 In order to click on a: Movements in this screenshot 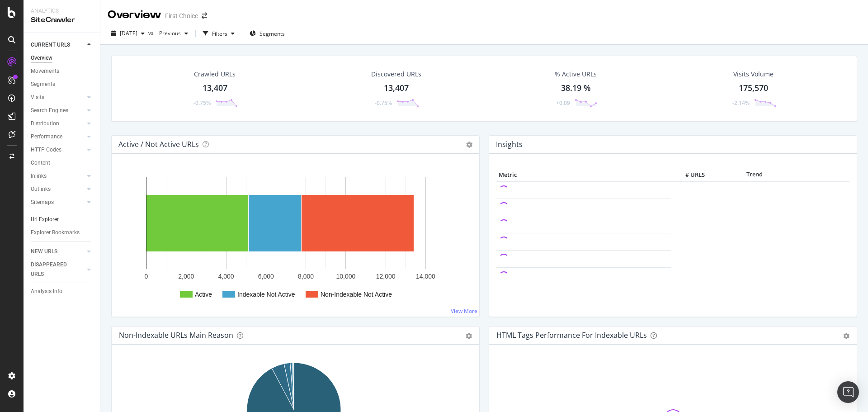, I will do `click(62, 71)`.